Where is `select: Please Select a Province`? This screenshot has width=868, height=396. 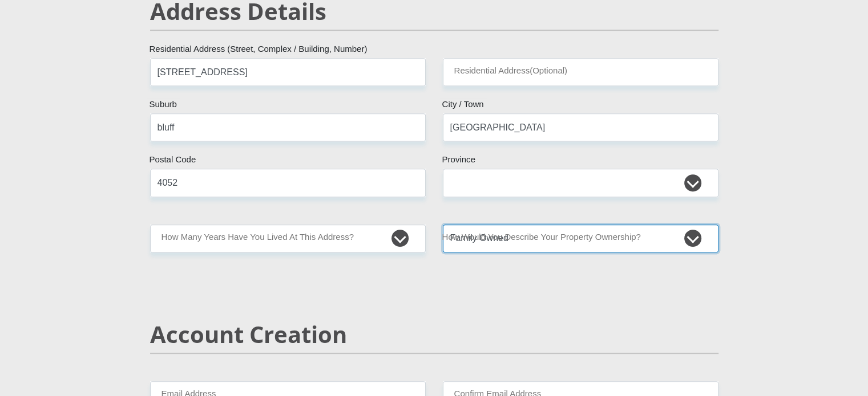 select: Please Select a Province is located at coordinates (581, 182).